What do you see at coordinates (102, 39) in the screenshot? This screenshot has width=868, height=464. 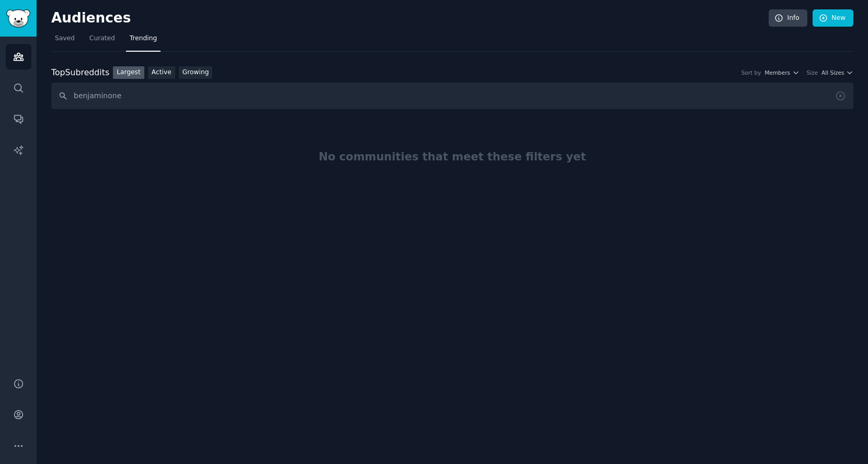 I see `span: Curated` at bounding box center [102, 39].